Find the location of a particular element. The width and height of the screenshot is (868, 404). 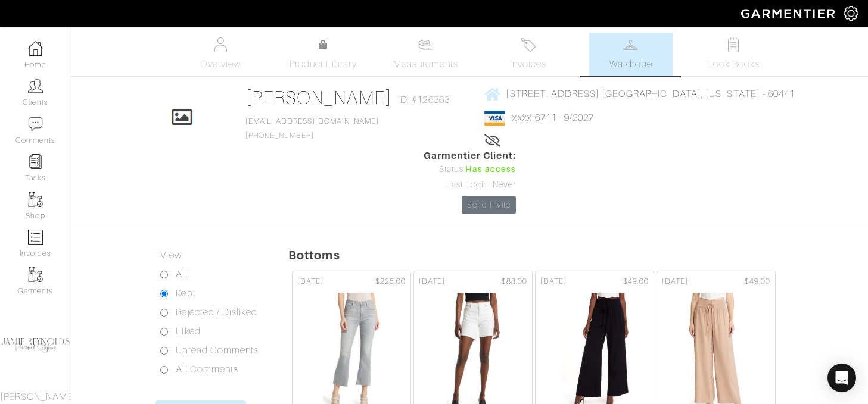

span: Has access is located at coordinates (491, 170).